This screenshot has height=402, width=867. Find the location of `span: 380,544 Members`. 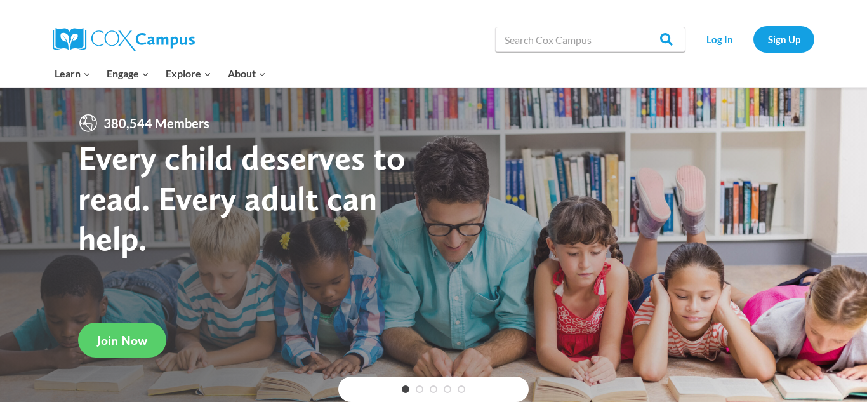

span: 380,544 Members is located at coordinates (156, 123).